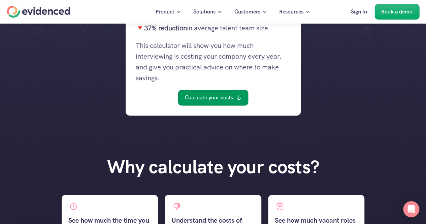 This screenshot has height=224, width=426. Describe the element at coordinates (209, 98) in the screenshot. I see `p: Calculate your costs` at that location.